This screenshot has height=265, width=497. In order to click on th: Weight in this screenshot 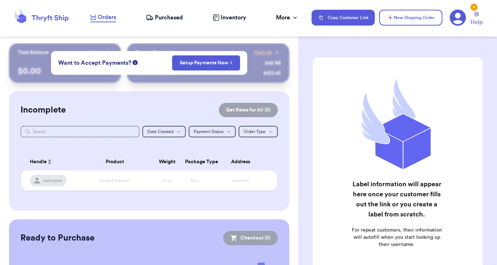, I will do `click(167, 162)`.